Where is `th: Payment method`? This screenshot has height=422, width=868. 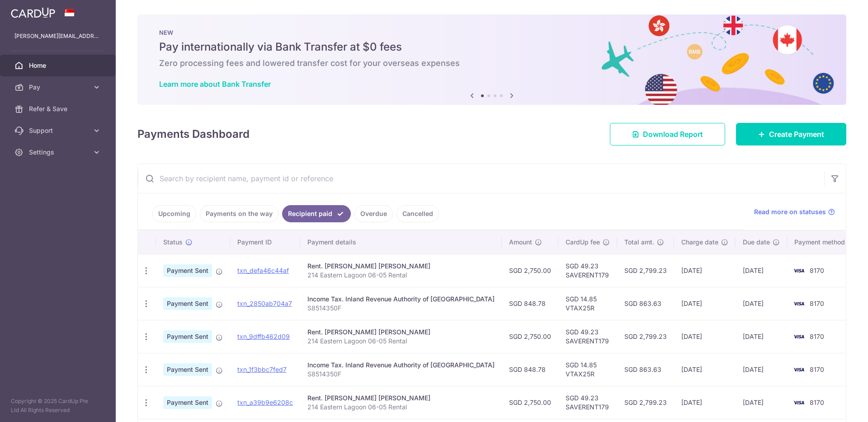 th: Payment method is located at coordinates (821, 242).